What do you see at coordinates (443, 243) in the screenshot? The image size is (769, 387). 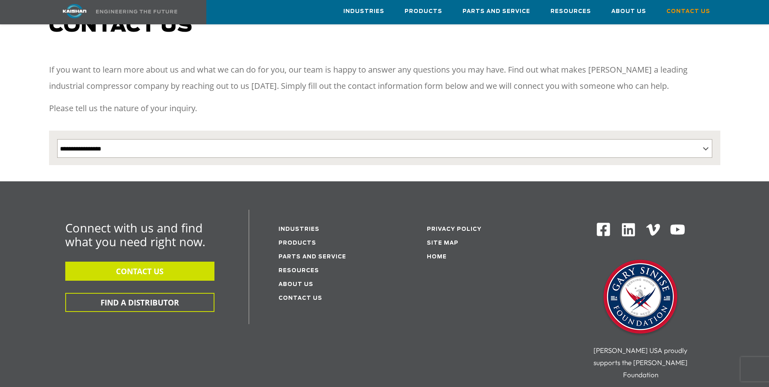 I see `a: Site Map` at bounding box center [443, 243].